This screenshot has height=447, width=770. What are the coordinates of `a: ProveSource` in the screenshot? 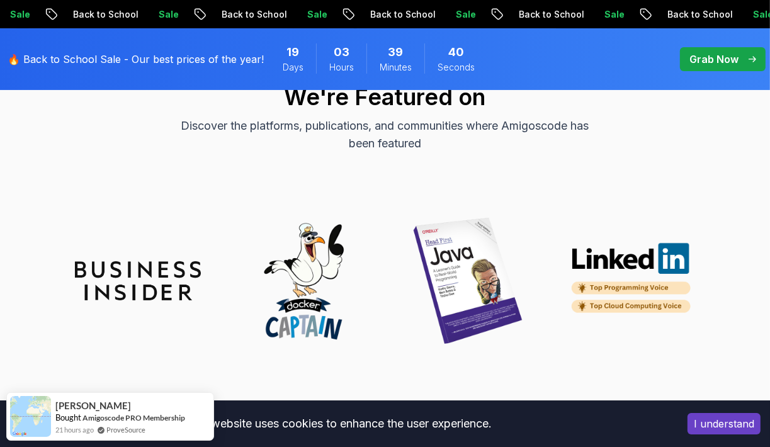 It's located at (126, 429).